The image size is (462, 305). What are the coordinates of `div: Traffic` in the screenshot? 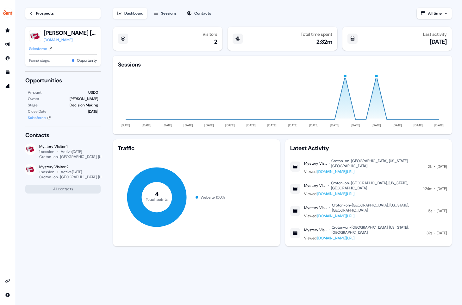 It's located at (196, 148).